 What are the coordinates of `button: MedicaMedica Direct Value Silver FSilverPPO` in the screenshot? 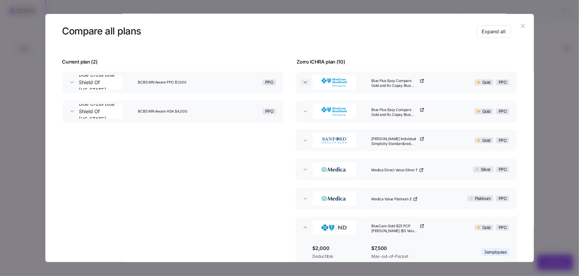 It's located at (406, 169).